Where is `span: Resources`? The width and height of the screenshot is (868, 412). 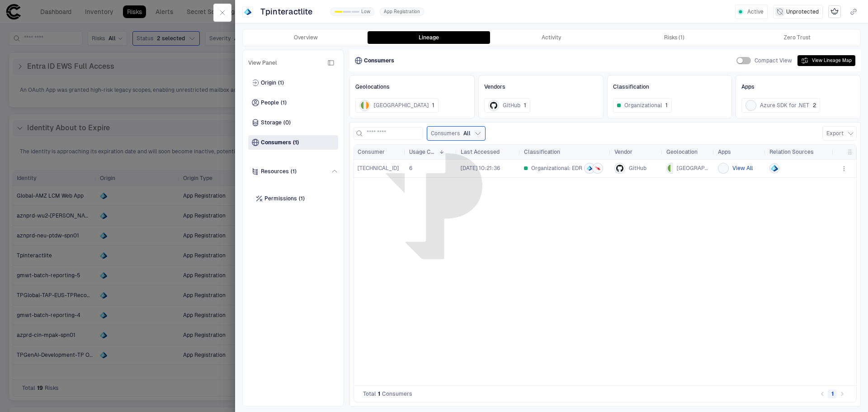 span: Resources is located at coordinates (275, 172).